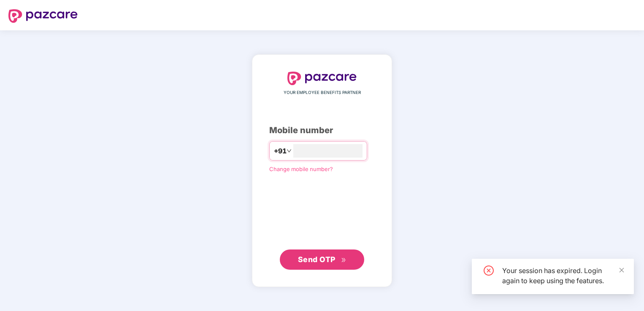 The width and height of the screenshot is (644, 311). I want to click on span: +91, so click(281, 151).